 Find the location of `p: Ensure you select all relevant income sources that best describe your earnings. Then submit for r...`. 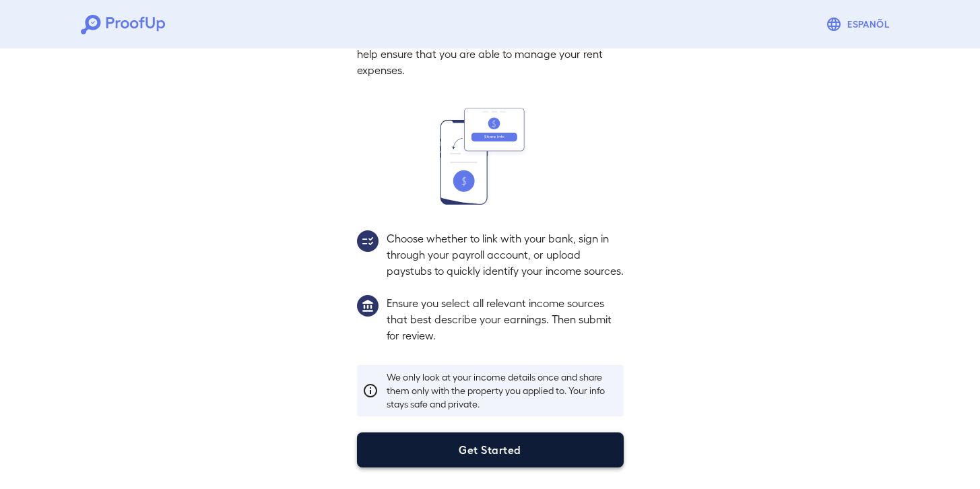

p: Ensure you select all relevant income sources that best describe your earnings. Then submit for r... is located at coordinates (505, 319).